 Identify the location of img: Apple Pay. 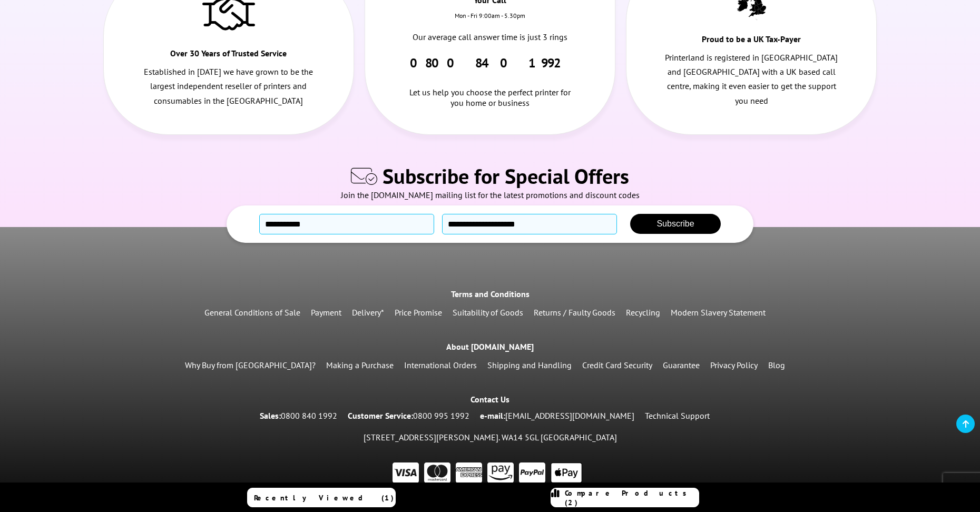
(566, 473).